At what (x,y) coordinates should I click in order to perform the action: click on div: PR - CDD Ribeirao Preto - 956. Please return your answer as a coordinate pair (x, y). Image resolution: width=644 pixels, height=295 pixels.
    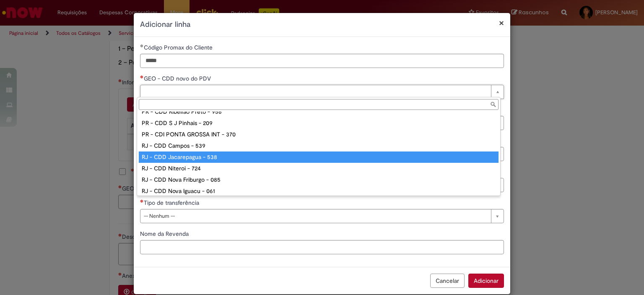
    Looking at the image, I should click on (319, 112).